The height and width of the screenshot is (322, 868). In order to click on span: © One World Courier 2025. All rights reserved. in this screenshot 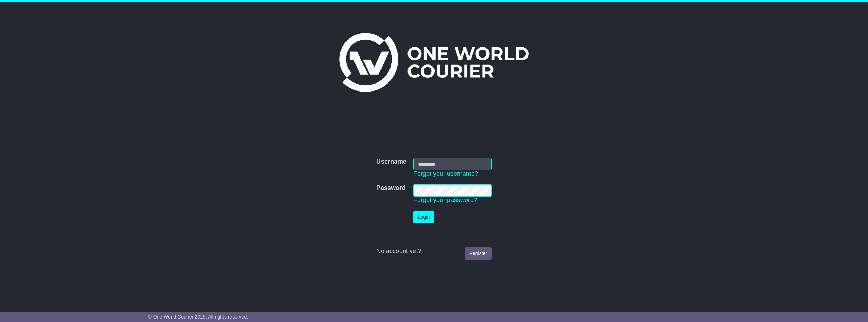, I will do `click(199, 317)`.